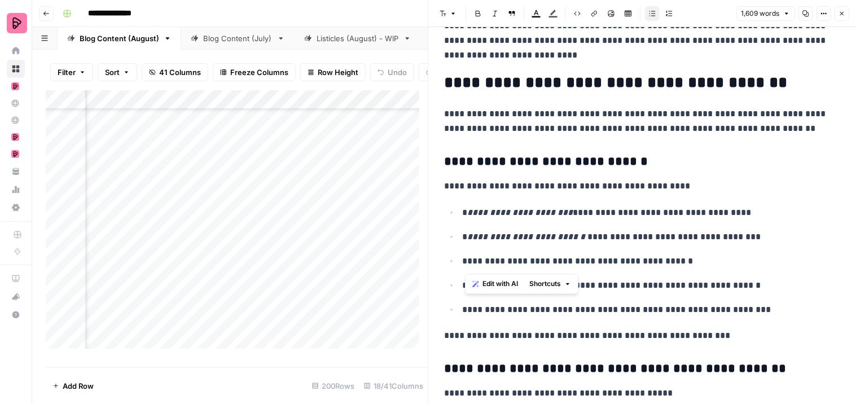  Describe the element at coordinates (73, 386) in the screenshot. I see `button: Add Row` at that location.